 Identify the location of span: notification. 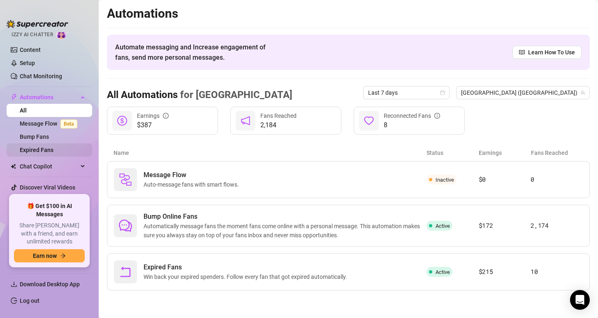
(246, 121).